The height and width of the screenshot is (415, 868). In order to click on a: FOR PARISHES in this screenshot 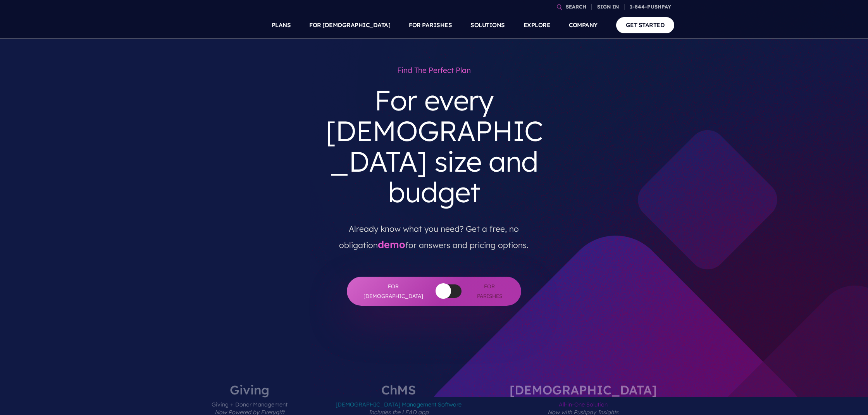, I will do `click(430, 25)`.